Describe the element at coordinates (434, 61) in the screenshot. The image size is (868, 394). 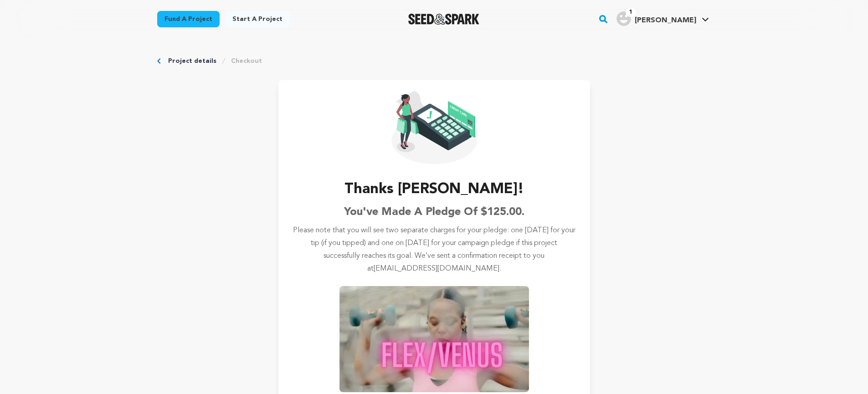
I see `div: Breadcrumb` at that location.